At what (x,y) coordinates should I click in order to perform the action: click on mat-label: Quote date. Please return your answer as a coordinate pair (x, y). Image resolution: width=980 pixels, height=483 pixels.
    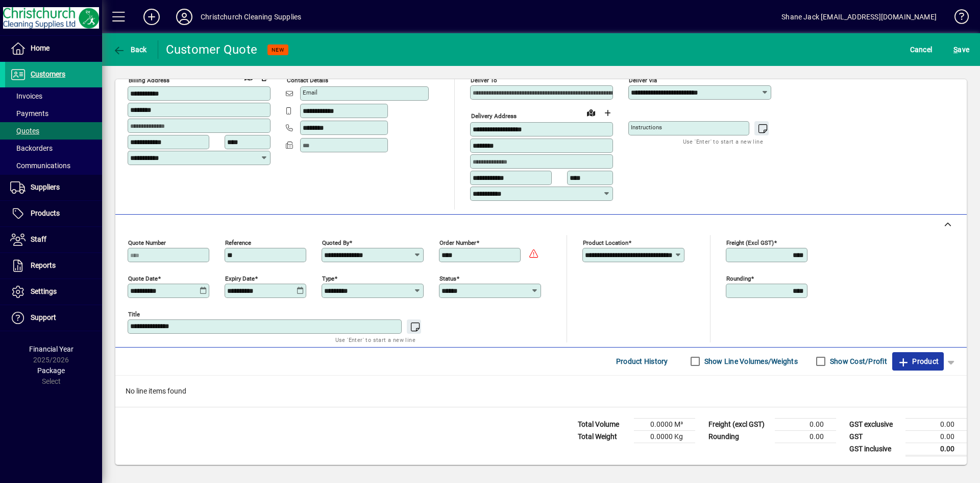
    Looking at the image, I should click on (143, 278).